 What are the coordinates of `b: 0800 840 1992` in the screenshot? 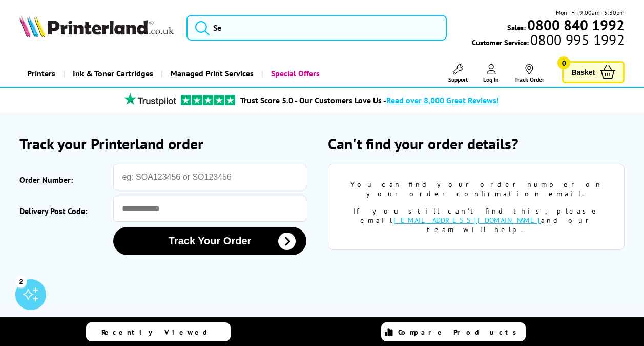 It's located at (576, 24).